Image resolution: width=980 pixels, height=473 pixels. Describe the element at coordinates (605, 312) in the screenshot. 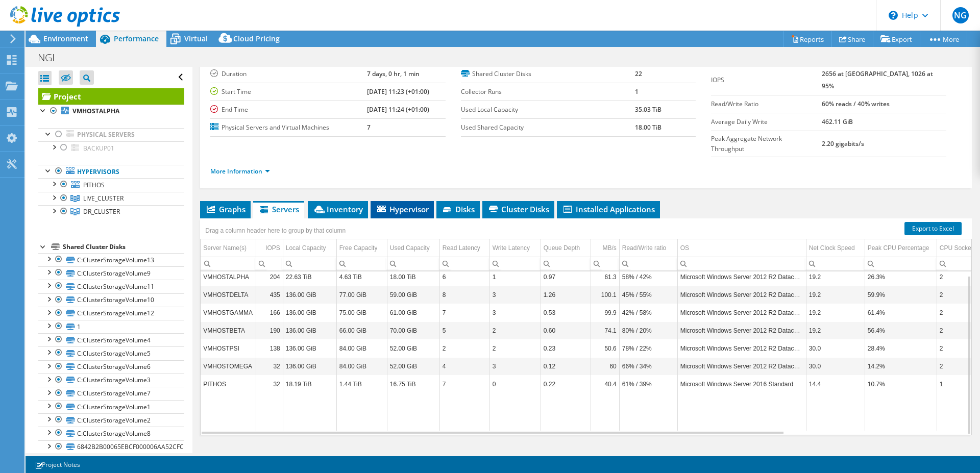

I see `td: Column MB/s, Value 99.9` at that location.